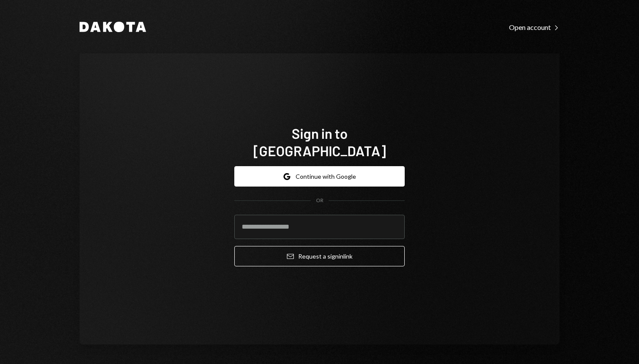  What do you see at coordinates (534, 27) in the screenshot?
I see `a: Open account` at bounding box center [534, 27].